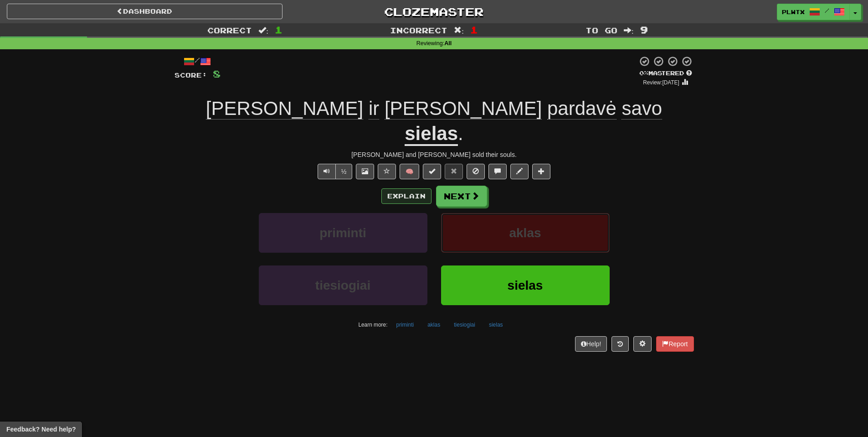 The height and width of the screenshot is (437, 868). What do you see at coordinates (620, 344) in the screenshot?
I see `button: Round history (alt+y)` at bounding box center [620, 344].